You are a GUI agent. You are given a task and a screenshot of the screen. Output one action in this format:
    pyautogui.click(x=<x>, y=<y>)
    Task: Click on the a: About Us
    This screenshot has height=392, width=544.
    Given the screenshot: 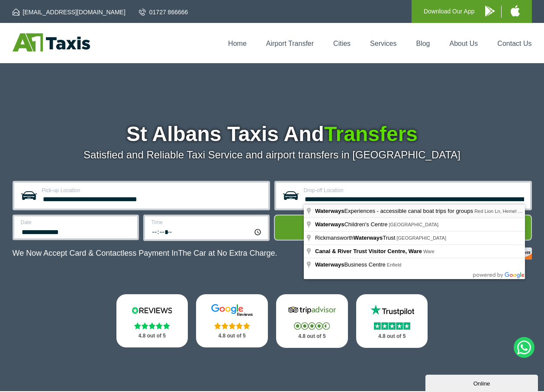 What is the action you would take?
    pyautogui.click(x=464, y=43)
    